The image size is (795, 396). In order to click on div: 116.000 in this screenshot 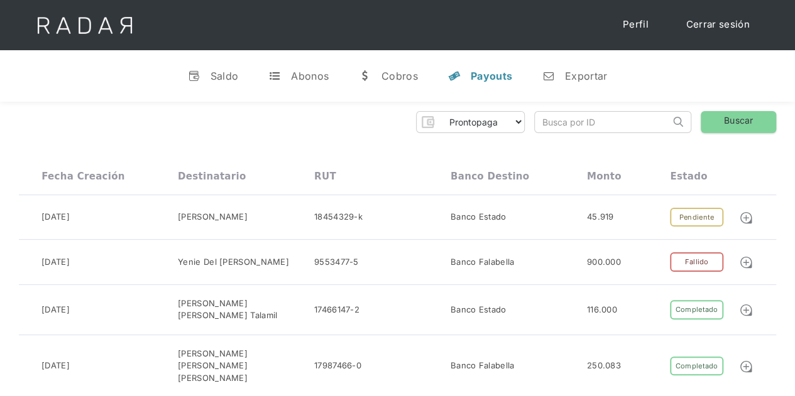, I will do `click(602, 310)`.